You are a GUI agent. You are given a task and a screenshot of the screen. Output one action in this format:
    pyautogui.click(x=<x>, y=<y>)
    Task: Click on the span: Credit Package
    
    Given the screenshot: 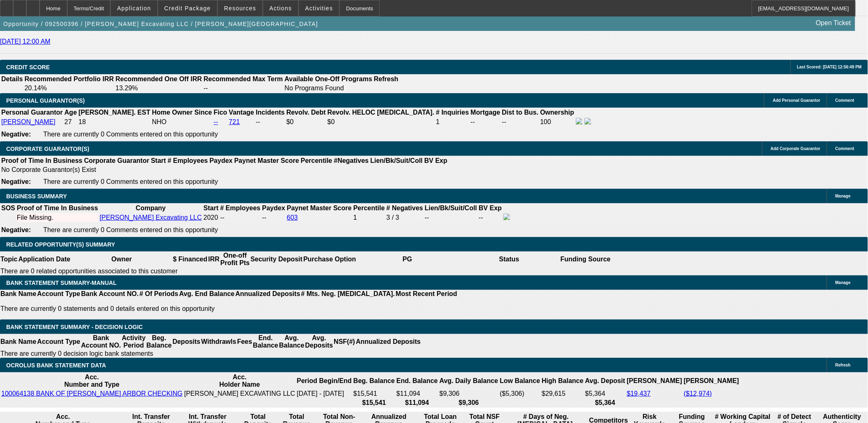 What is the action you would take?
    pyautogui.click(x=187, y=8)
    